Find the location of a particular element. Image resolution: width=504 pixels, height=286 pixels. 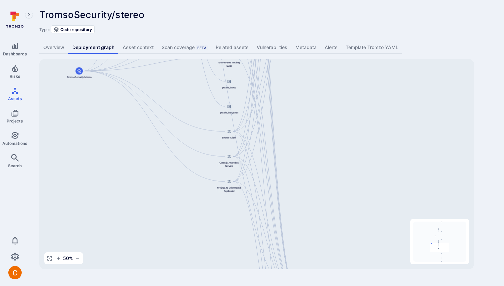

a: Overview is located at coordinates (54, 47).